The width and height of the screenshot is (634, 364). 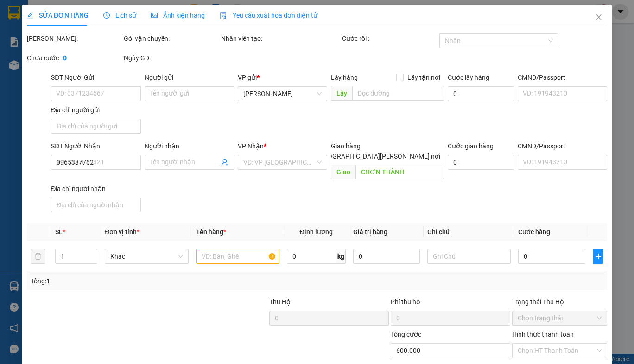 What do you see at coordinates (189, 78) in the screenshot?
I see `div: Người gửi` at bounding box center [189, 78].